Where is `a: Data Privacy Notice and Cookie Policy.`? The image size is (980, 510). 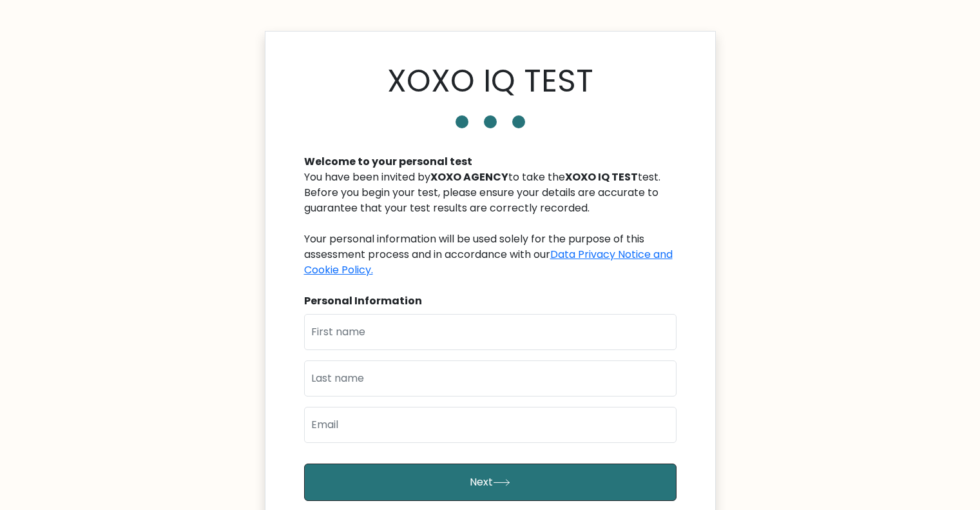 a: Data Privacy Notice and Cookie Policy. is located at coordinates (489, 262).